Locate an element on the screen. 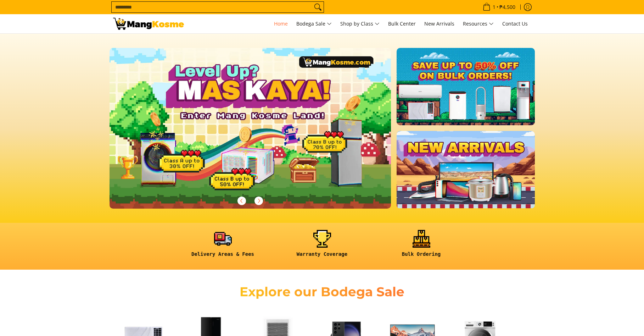 The height and width of the screenshot is (336, 644). a: Shop by Class is located at coordinates (360, 24).